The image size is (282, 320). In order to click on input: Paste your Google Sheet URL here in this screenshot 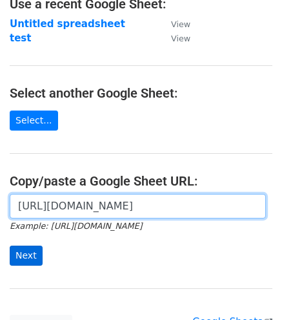, I will do `click(138, 206)`.